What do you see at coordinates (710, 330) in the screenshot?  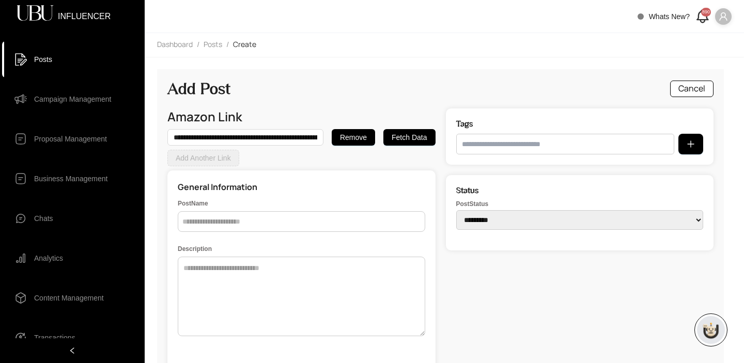 I see `img: chatboticon-C4A3G2IU.png` at bounding box center [710, 330].